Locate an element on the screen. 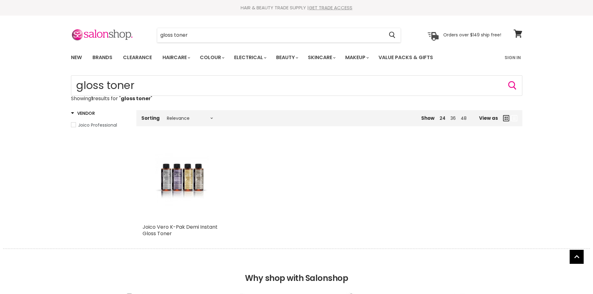  a: Back to top is located at coordinates (577, 257).